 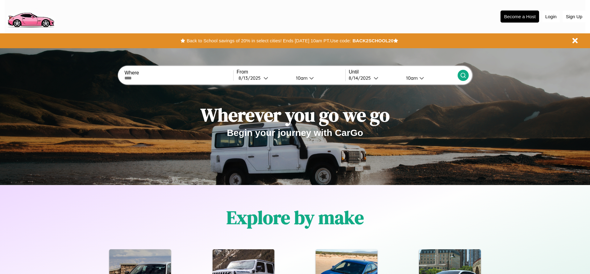 I want to click on button: Sign Up, so click(x=574, y=16).